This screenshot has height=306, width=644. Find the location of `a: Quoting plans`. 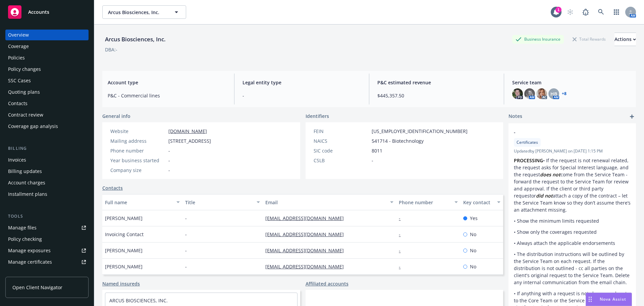

a: Quoting plans is located at coordinates (47, 92).